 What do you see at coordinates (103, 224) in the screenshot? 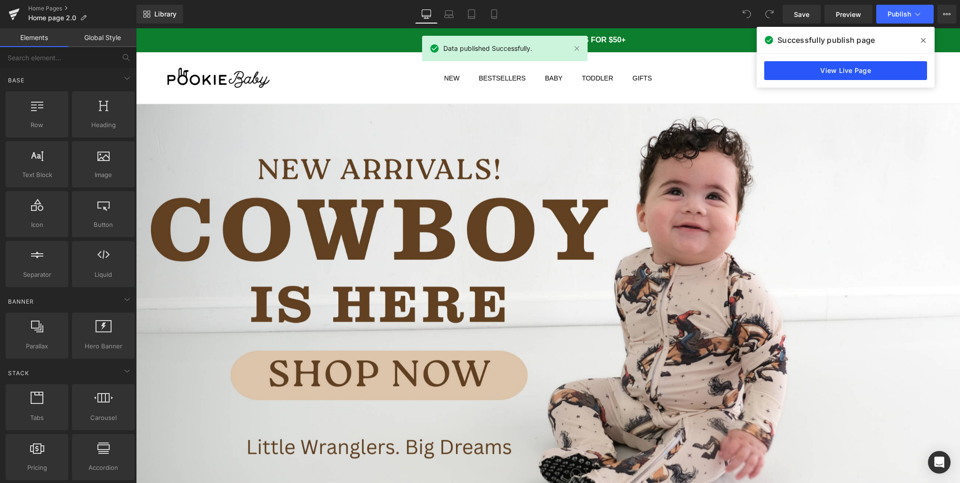
I see `span: Button` at bounding box center [103, 224].